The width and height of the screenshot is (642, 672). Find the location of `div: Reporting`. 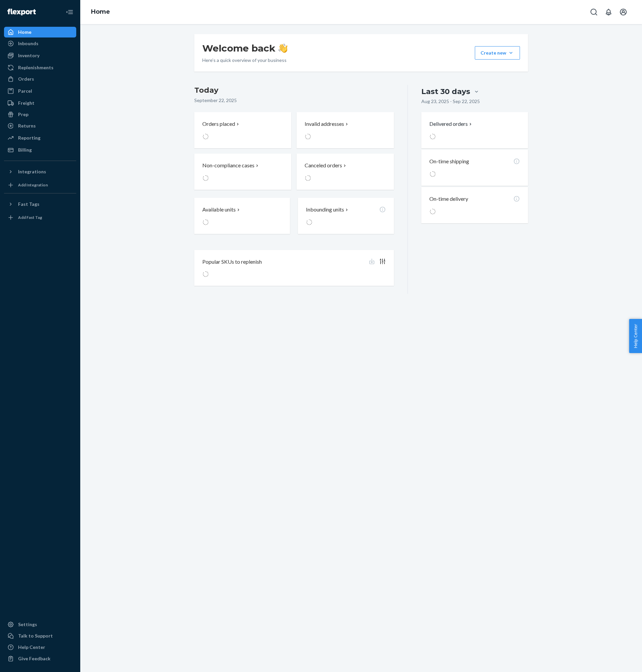

div: Reporting is located at coordinates (29, 138).